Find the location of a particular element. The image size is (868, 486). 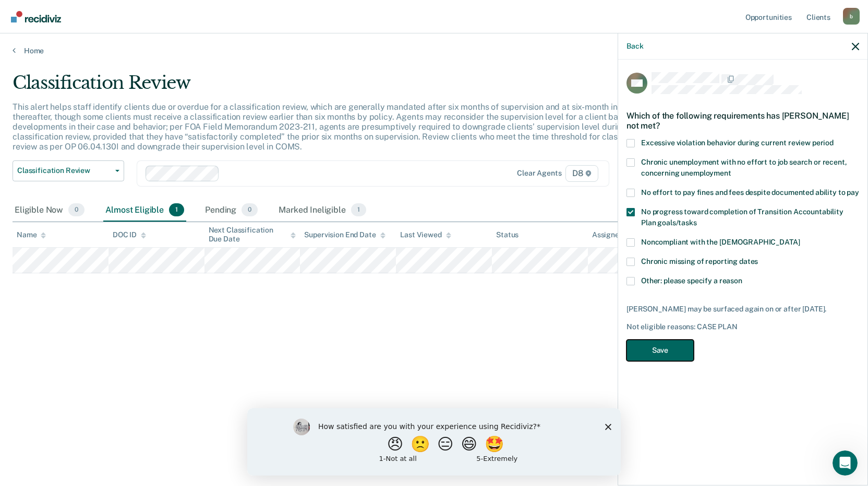

div: Not eligible reasons: CASE PLAN is located at coordinates (743, 326).